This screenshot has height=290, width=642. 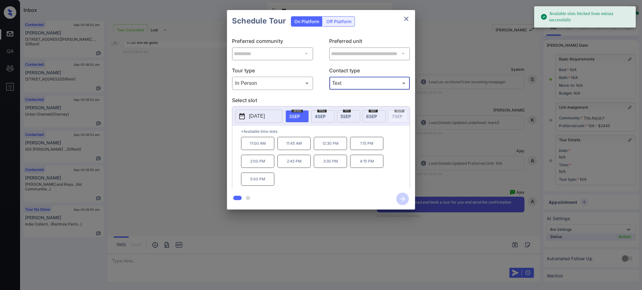 What do you see at coordinates (373, 111) in the screenshot?
I see `span: sat` at bounding box center [373, 111].